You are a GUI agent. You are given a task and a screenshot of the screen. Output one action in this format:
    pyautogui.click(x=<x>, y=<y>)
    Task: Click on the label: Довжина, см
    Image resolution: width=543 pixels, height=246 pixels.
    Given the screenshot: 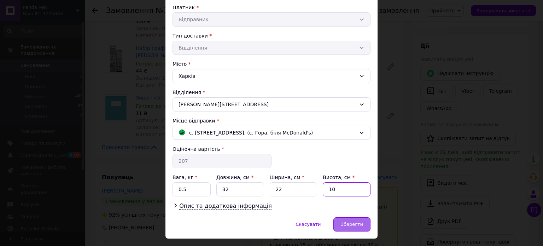 What is the action you would take?
    pyautogui.click(x=235, y=177)
    